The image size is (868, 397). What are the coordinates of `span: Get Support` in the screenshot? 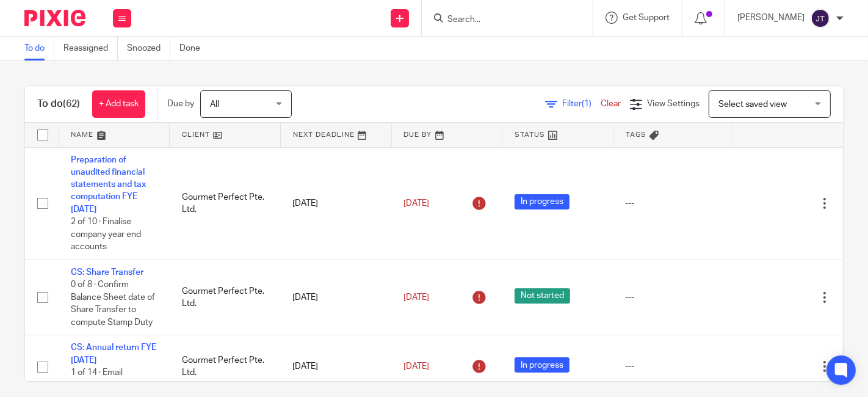 It's located at (646, 18).